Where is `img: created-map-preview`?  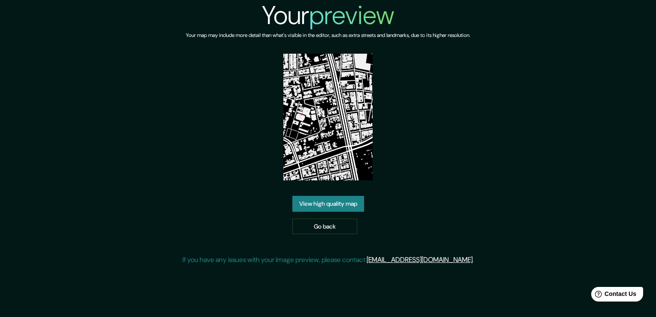
img: created-map-preview is located at coordinates (328, 117).